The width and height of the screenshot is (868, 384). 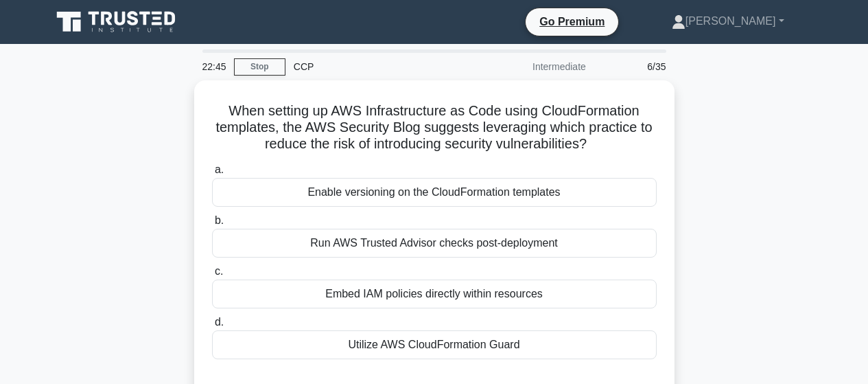 I want to click on div: Intermediate, so click(x=534, y=66).